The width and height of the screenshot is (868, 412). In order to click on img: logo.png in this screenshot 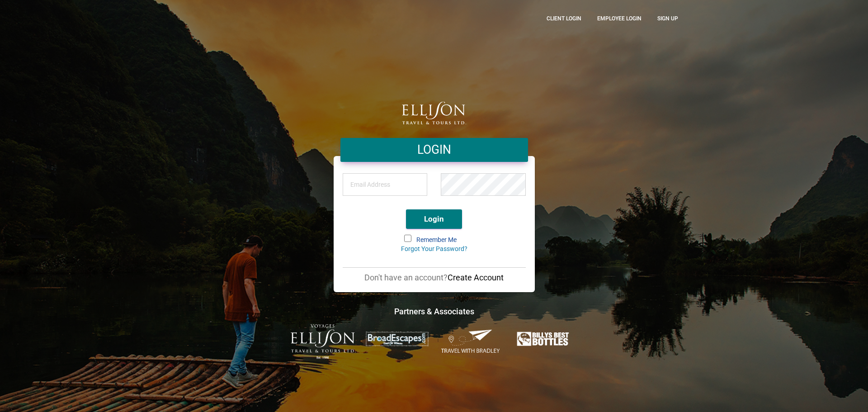, I will do `click(434, 113)`.